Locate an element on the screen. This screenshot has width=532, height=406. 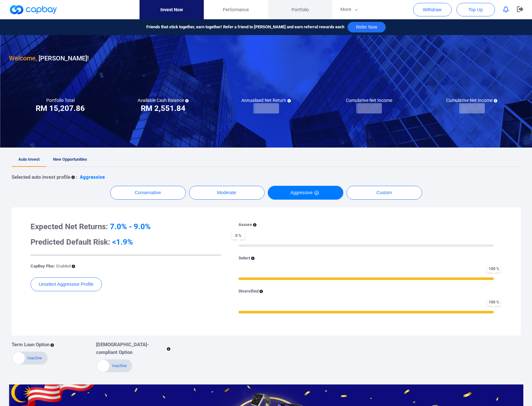
span: Portfolio is located at coordinates (300, 10).